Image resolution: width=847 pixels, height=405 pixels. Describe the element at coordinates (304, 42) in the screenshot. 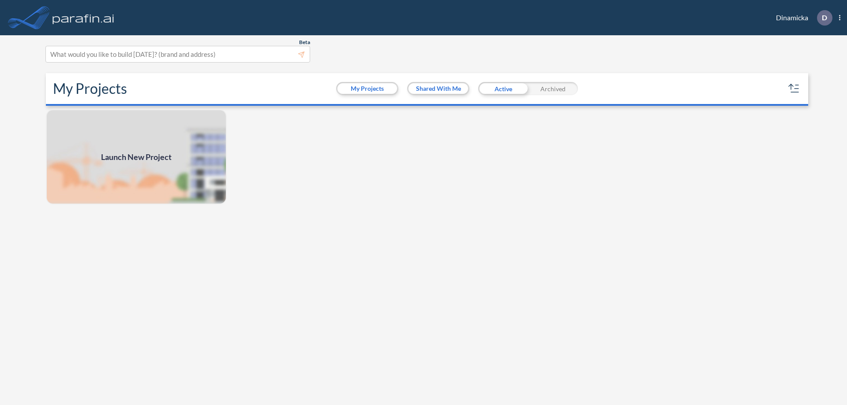

I see `span: Beta` at that location.